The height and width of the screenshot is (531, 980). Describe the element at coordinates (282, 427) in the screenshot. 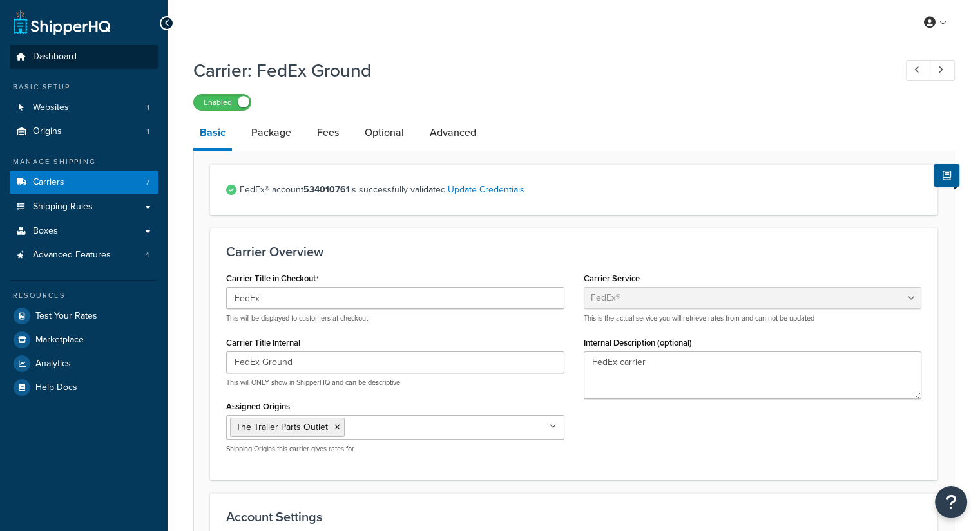

I see `span: The Trailer Parts Outlet` at that location.